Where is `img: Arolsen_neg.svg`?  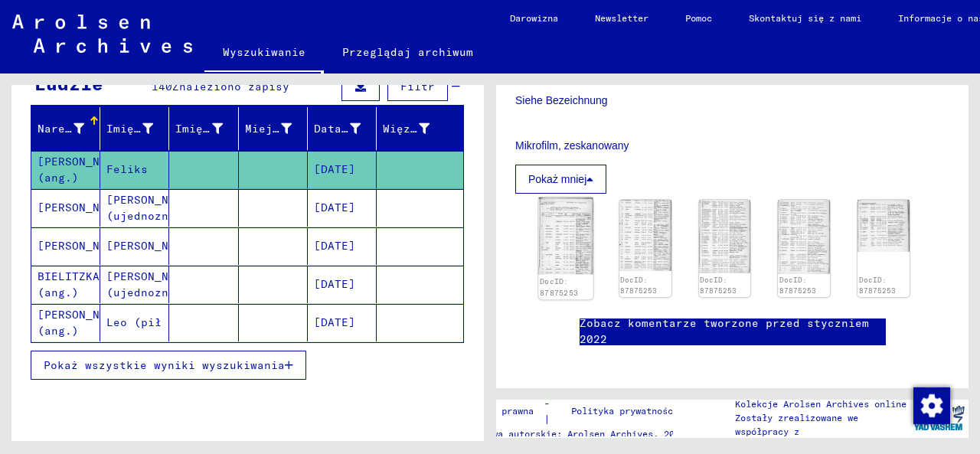 img: Arolsen_neg.svg is located at coordinates (102, 33).